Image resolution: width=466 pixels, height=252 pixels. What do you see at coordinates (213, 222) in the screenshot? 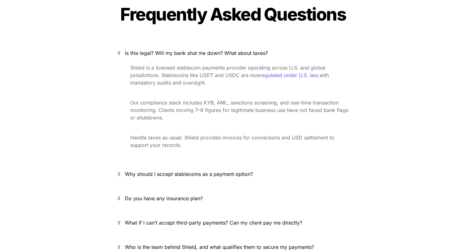
I see `span: What if I can’t accept third-party payments? Can my client pay me directly?` at bounding box center [213, 222].